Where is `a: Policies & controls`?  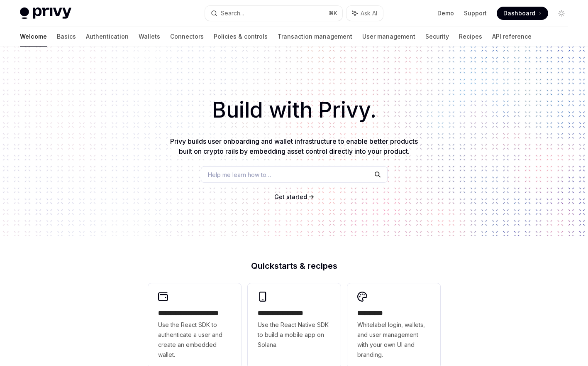
a: Policies & controls is located at coordinates (240, 36).